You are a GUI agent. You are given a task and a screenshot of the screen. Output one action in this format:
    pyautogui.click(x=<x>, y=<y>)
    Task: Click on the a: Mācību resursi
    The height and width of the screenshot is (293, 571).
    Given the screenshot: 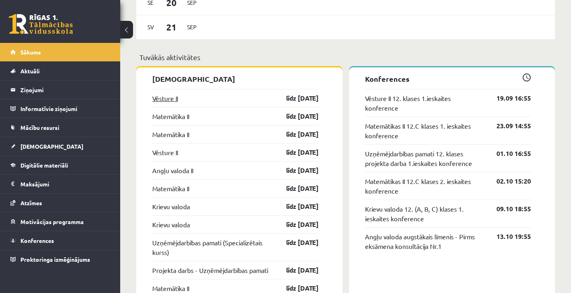 What is the action you would take?
    pyautogui.click(x=60, y=127)
    